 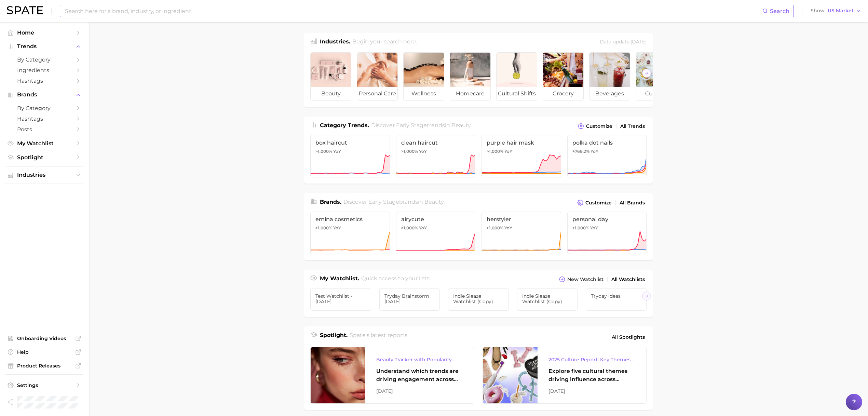 I want to click on h1: My Watchlist., so click(x=339, y=279).